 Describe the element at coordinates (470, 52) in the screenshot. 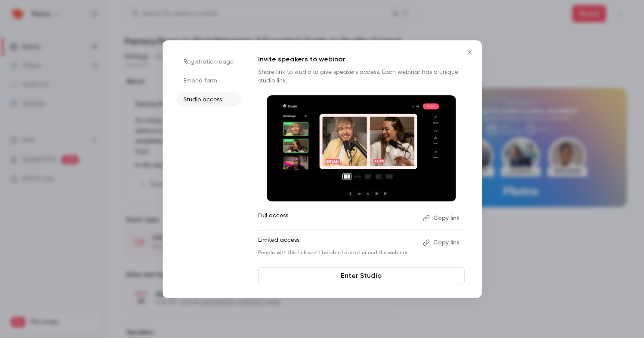

I see `button: Close` at that location.